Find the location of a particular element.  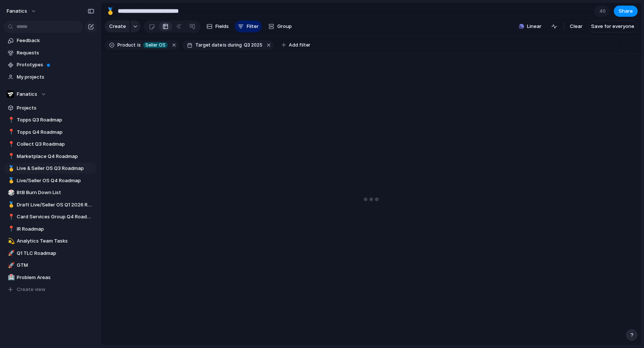

button: Group is located at coordinates (280, 27).